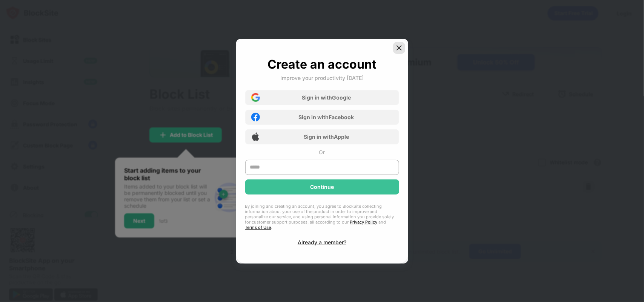 The height and width of the screenshot is (302, 644). What do you see at coordinates (326, 137) in the screenshot?
I see `div: Sign in with Apple` at bounding box center [326, 137].